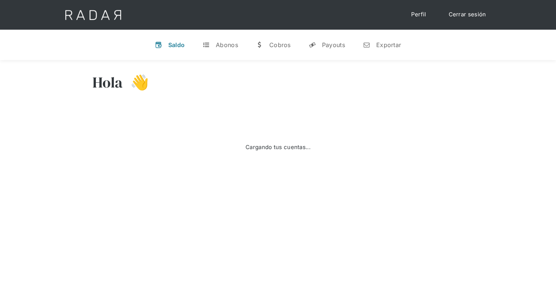 This screenshot has height=303, width=556. Describe the element at coordinates (334, 45) in the screenshot. I see `div: Payouts` at that location.